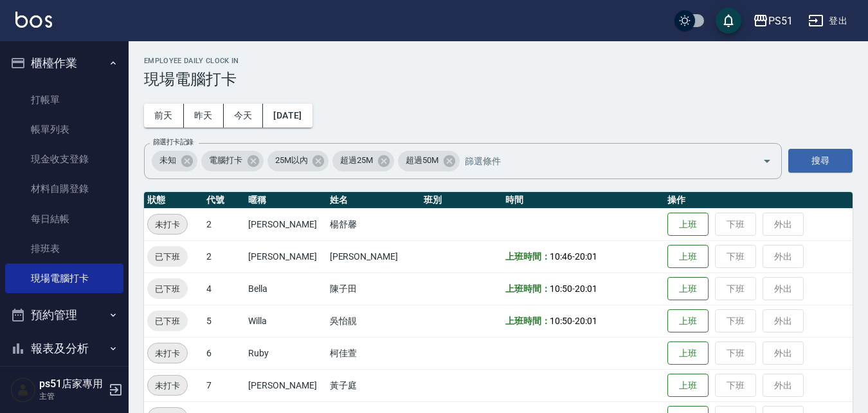 This screenshot has width=868, height=413. What do you see at coordinates (224, 201) in the screenshot?
I see `th: 代號` at bounding box center [224, 201].